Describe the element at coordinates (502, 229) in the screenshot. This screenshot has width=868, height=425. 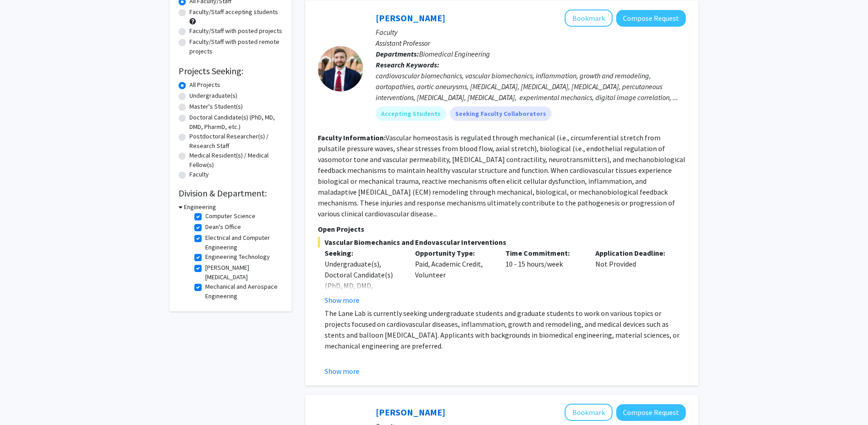
I see `p: Open Projects` at that location.